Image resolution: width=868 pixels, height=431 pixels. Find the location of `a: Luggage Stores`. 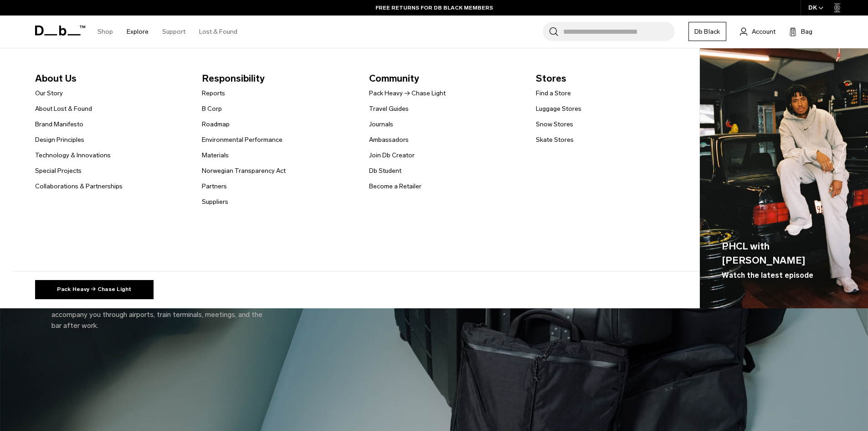

a: Luggage Stores is located at coordinates (558, 108).